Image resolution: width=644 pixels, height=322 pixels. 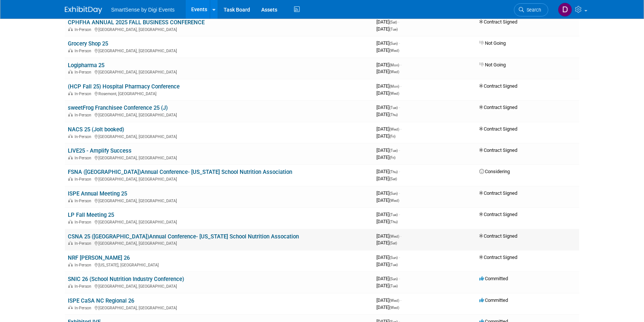 I want to click on a: sweetFrog Franchisee Conference 25 (J), so click(x=118, y=108).